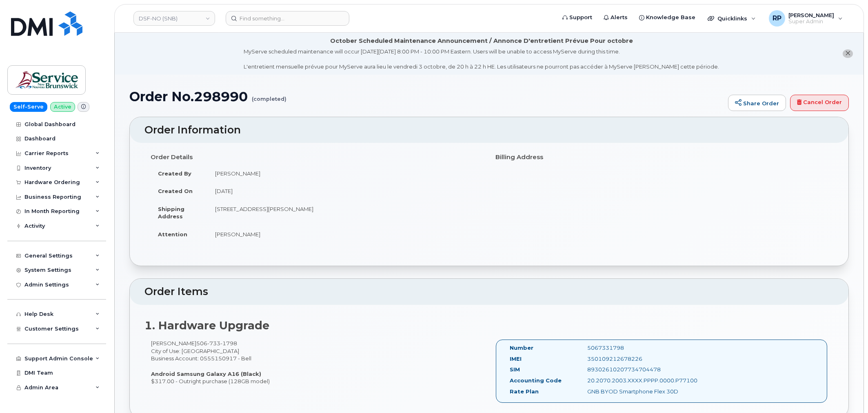  Describe the element at coordinates (635, 369) in the screenshot. I see `div: 89302610207734704478` at that location.